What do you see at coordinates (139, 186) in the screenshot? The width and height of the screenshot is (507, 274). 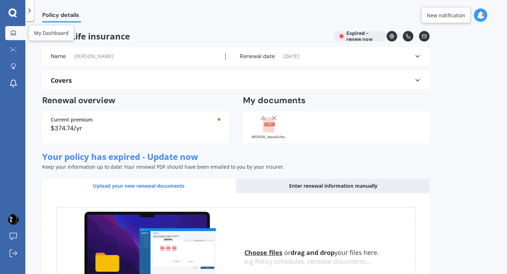 I see `div: Upload your new renewal documents` at bounding box center [139, 186].